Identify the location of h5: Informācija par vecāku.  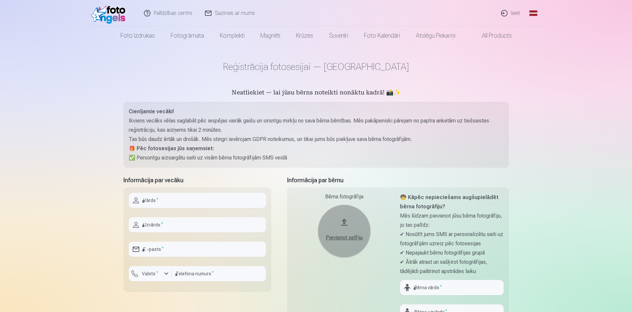
(198, 180).